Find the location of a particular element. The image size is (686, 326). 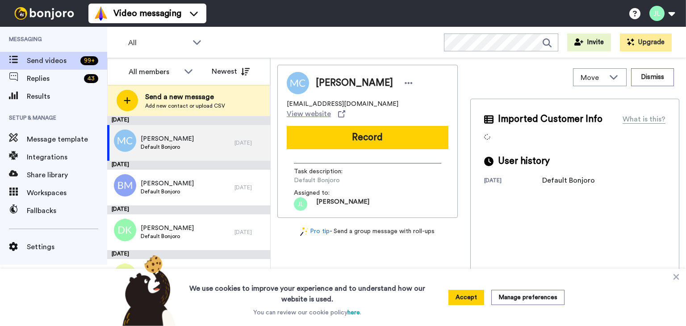

img: Image of Matthew Clarkson is located at coordinates (298, 83).